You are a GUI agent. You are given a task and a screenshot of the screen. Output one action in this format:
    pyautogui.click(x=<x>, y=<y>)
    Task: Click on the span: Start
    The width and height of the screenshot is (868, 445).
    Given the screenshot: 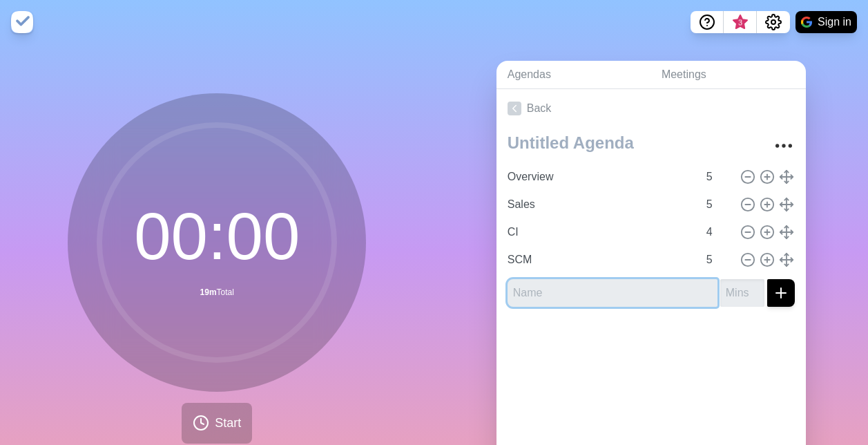 What is the action you would take?
    pyautogui.click(x=228, y=422)
    